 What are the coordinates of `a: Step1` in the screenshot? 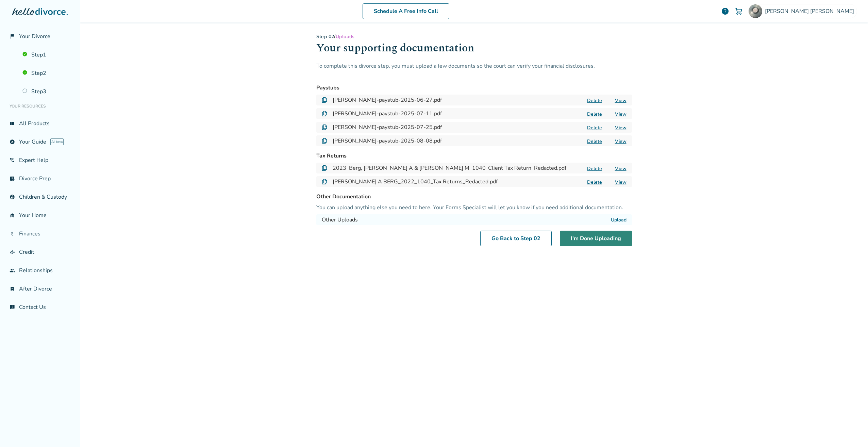 It's located at (46, 55).